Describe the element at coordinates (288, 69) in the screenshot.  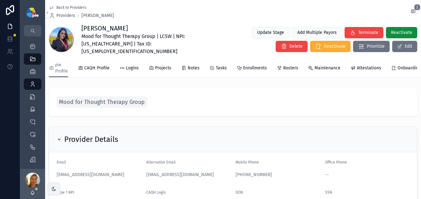
I see `a: Rosters` at that location.